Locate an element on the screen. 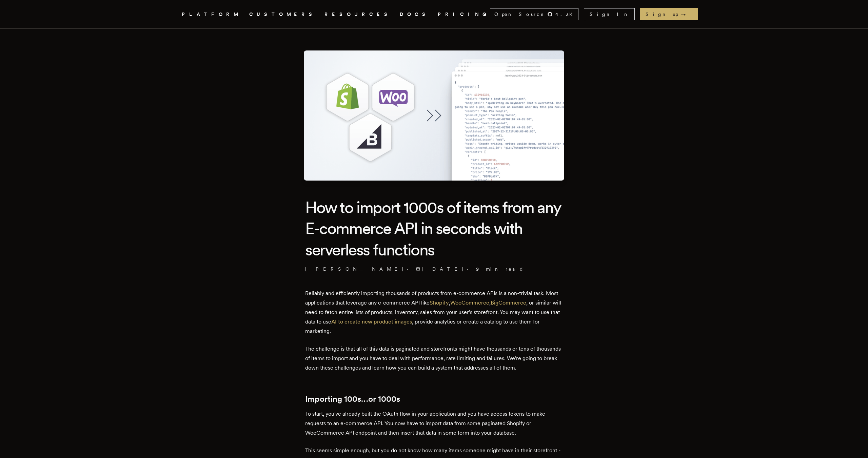  span: Open Source is located at coordinates (519, 14).